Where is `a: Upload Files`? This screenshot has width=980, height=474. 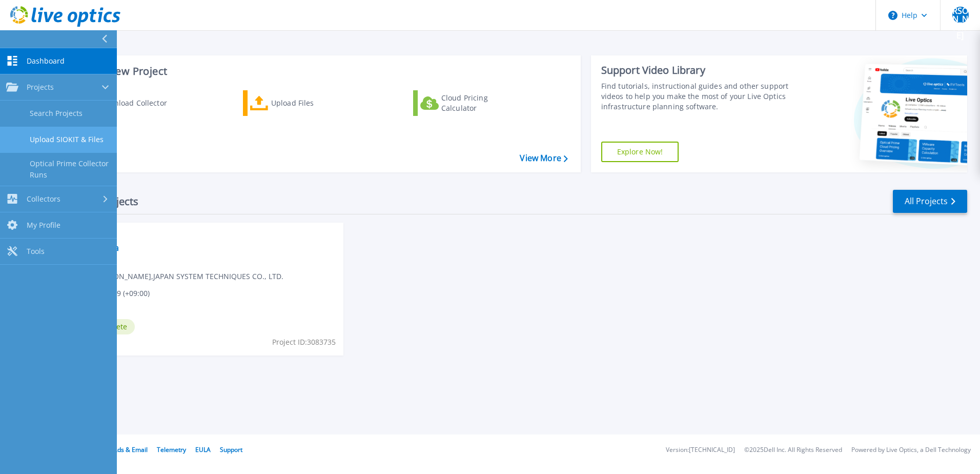
a: Upload Files is located at coordinates (300, 103).